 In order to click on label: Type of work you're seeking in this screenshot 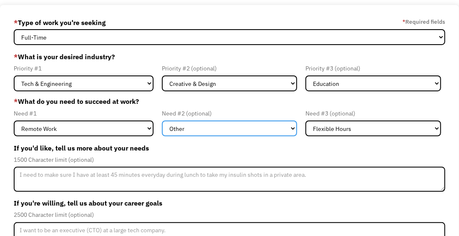, I will do `click(60, 22)`.